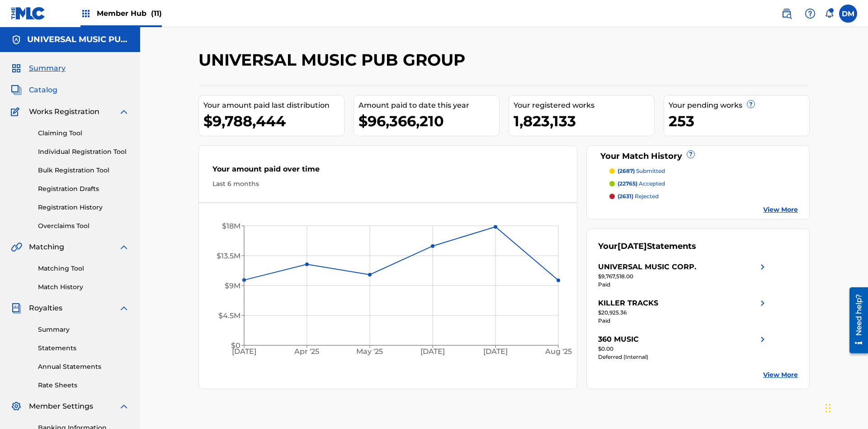 The image size is (868, 429). I want to click on p: rejected, so click(638, 197).